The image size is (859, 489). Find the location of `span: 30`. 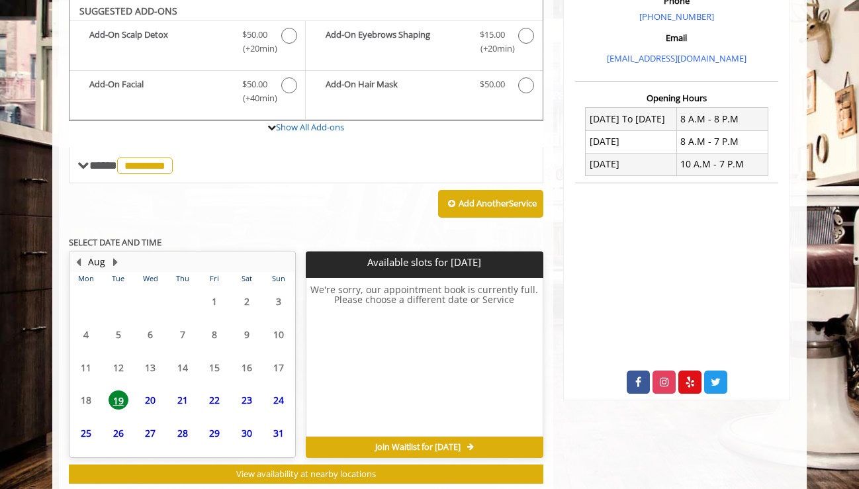

span: 30 is located at coordinates (247, 433).